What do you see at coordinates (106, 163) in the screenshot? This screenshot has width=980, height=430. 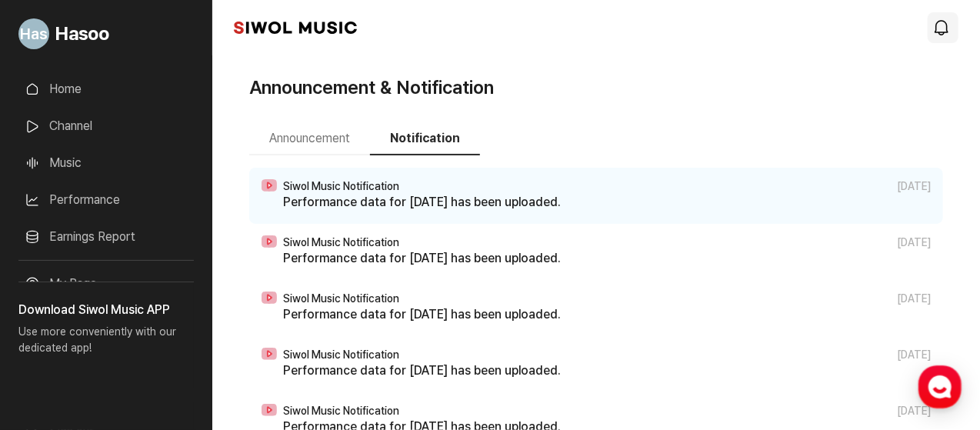 I see `a: Music` at bounding box center [106, 163].